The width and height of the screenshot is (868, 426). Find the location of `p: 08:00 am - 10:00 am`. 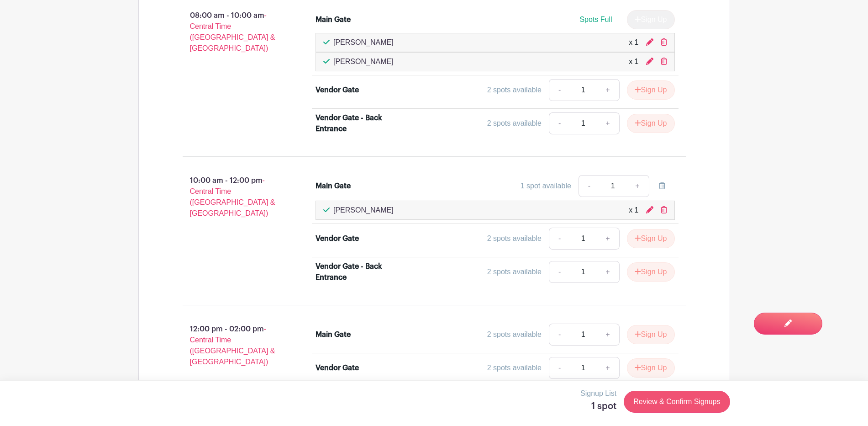

p: 08:00 am - 10:00 am is located at coordinates (235, 32).